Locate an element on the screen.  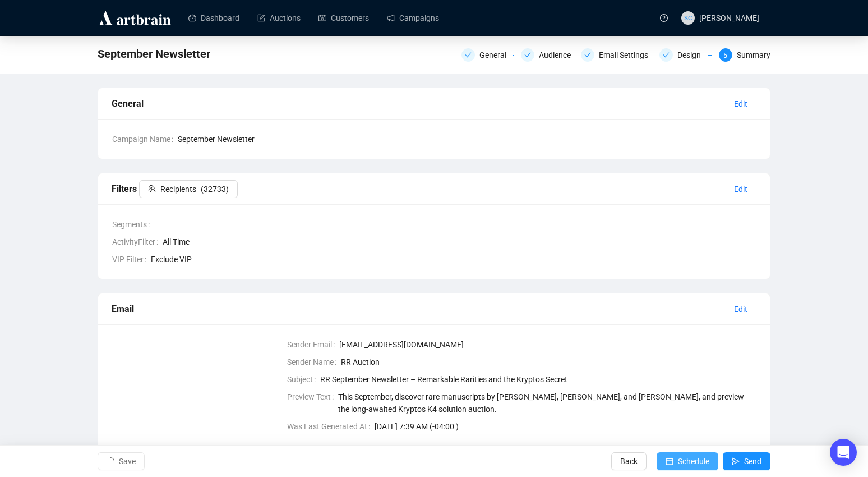
span: team is located at coordinates (152, 188).